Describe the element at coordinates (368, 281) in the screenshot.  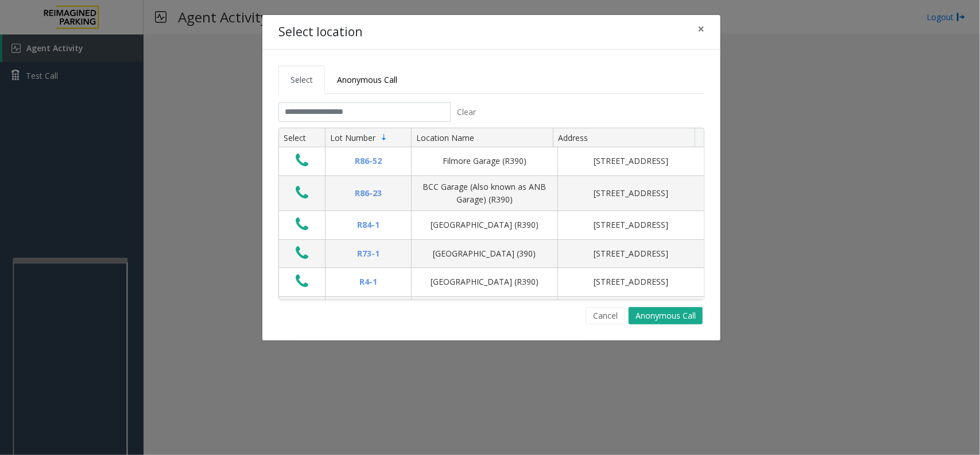
I see `div: R4-1` at that location.